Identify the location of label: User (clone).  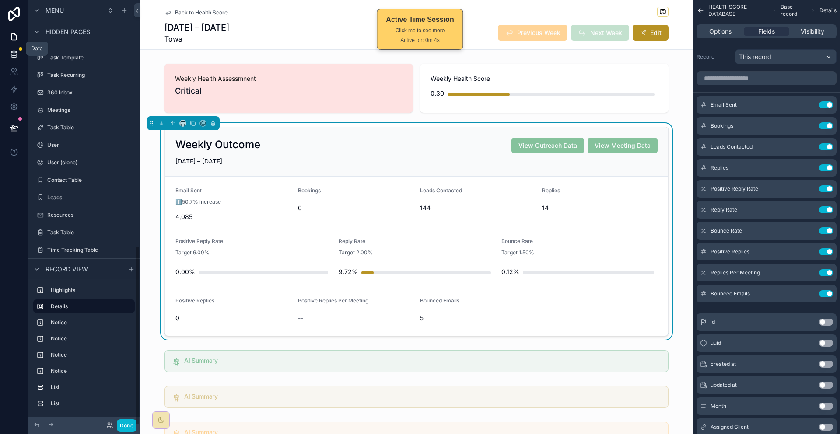
(90, 163).